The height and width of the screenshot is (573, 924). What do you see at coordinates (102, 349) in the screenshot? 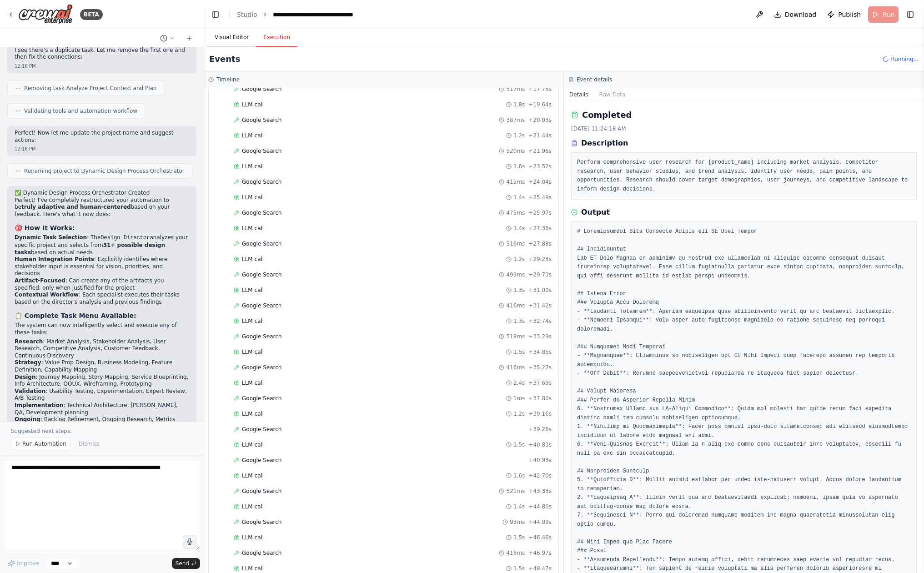
I see `li: : Market Analysis, Stakeholder Analysis, User Research, Competitive Analysis, Customer Feedback, ...` at bounding box center [102, 349].